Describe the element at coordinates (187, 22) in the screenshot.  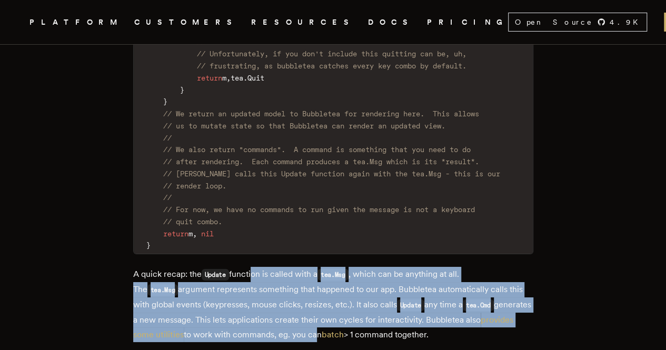
I see `a: CUSTOMERS` at that location.